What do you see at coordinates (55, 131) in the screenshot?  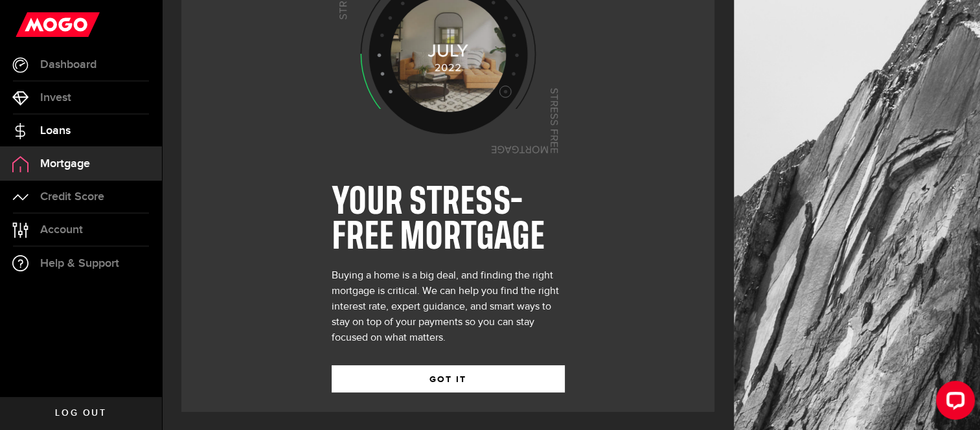 I see `span: Loans` at bounding box center [55, 131].